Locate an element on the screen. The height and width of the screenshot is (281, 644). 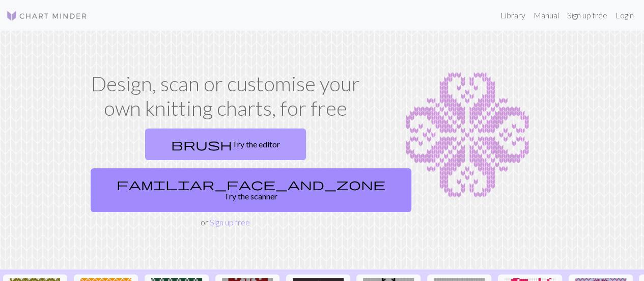
a: Try the scanner is located at coordinates (251, 190).